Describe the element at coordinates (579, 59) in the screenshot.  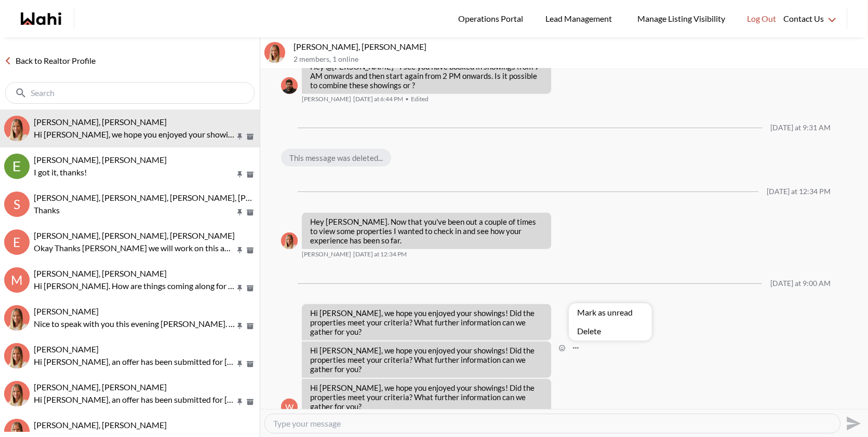
I see `p: 2 members , 1 online` at that location.